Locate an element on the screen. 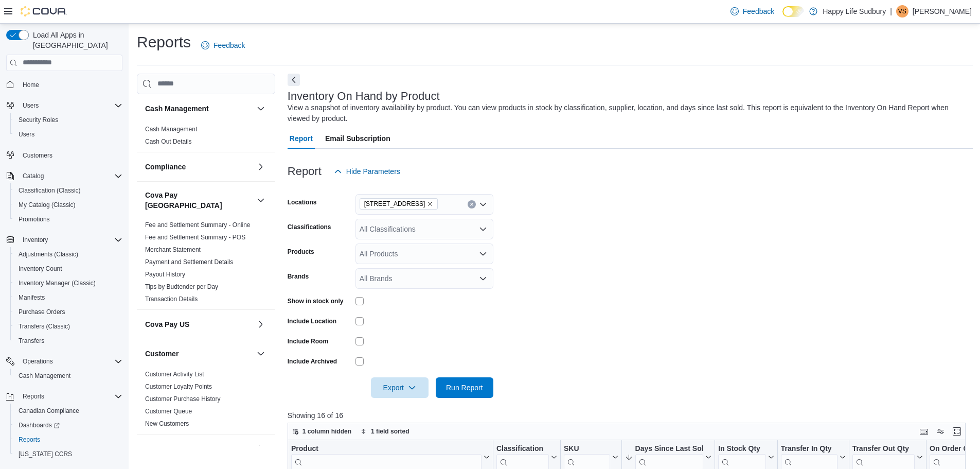 The width and height of the screenshot is (980, 469). span: Customer Activity List is located at coordinates (174, 374).